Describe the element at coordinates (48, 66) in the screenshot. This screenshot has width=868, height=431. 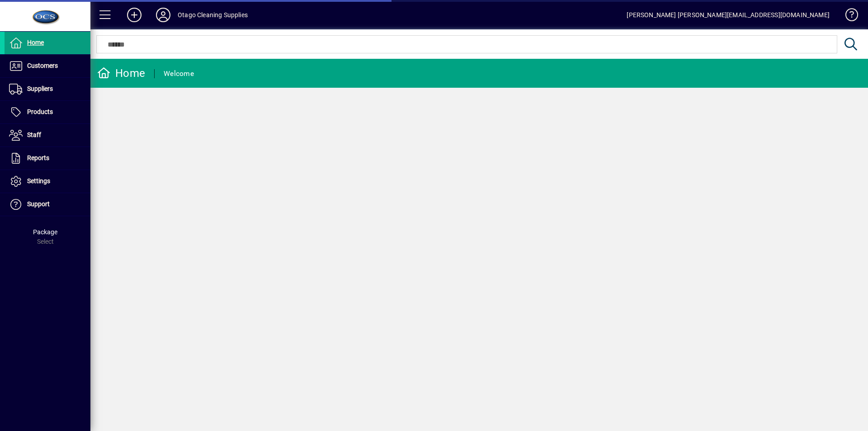
I see `a: Customers` at that location.